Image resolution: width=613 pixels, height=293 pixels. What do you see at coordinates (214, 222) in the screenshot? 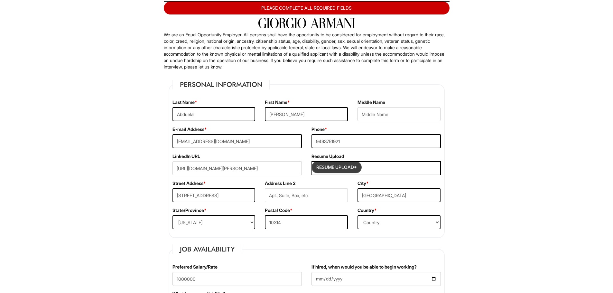
I see `select: State/Province` at bounding box center [214, 222].